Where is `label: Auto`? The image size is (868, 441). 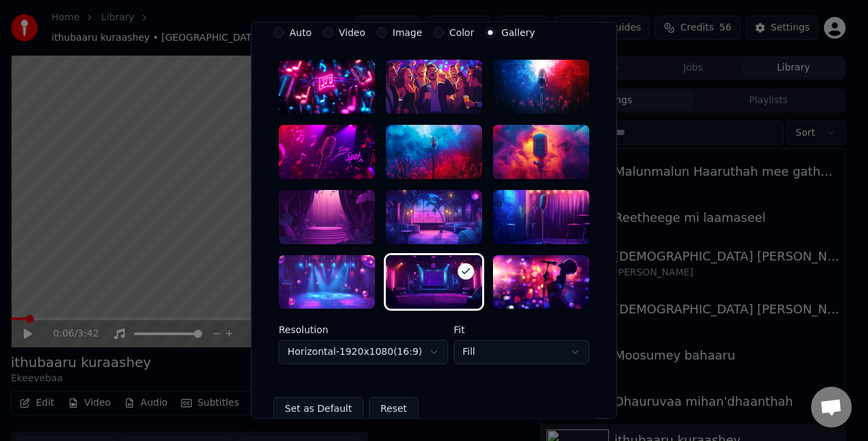
label: Auto is located at coordinates (301, 32).